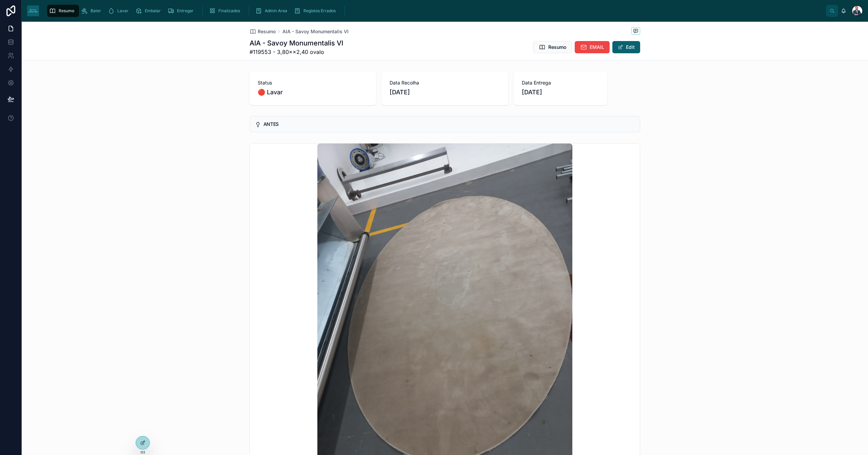 This screenshot has width=868, height=455. What do you see at coordinates (33, 11) in the screenshot?
I see `img: App logo` at bounding box center [33, 11].